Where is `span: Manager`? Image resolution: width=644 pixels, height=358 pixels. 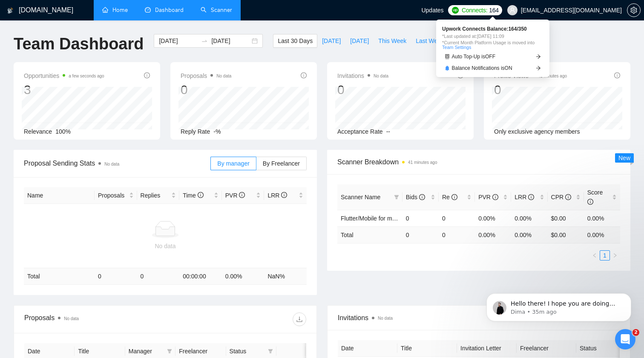
span: Manager is located at coordinates (146, 351).